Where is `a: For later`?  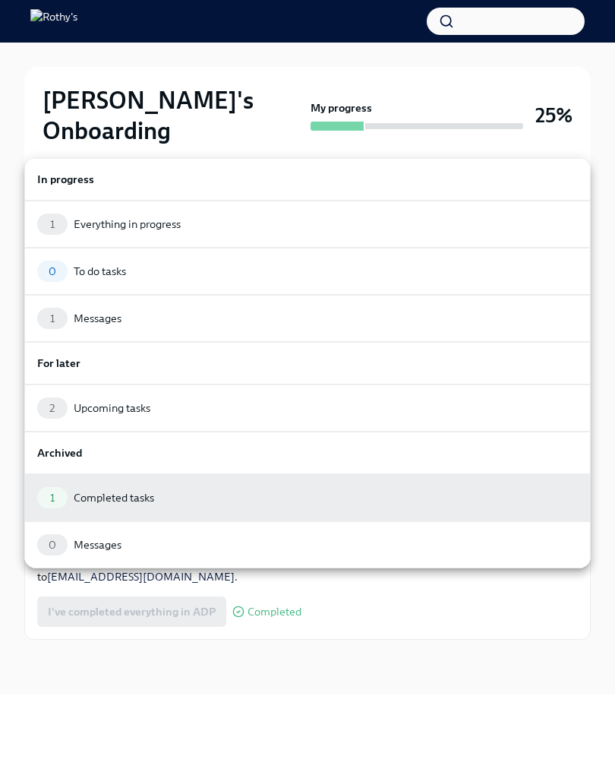
a: For later is located at coordinates (308, 363).